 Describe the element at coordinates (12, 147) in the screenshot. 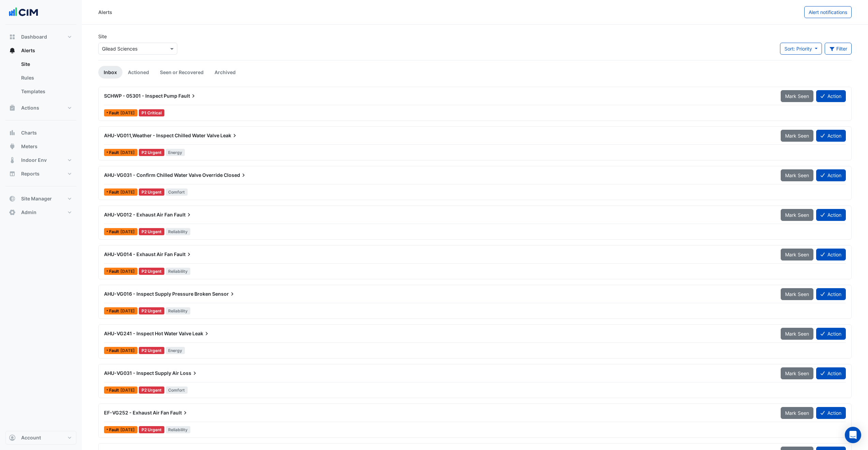

I see `app-icon: Meters` at that location.